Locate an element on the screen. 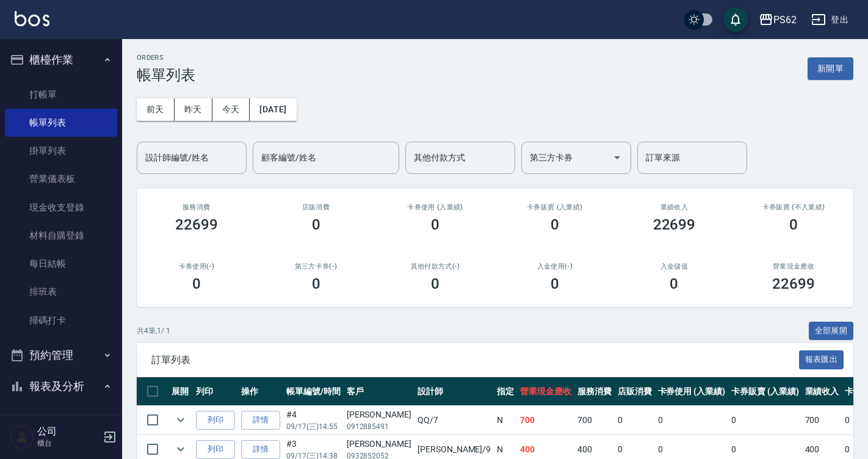 This screenshot has width=868, height=459. a: 報表目錄 is located at coordinates (61, 421).